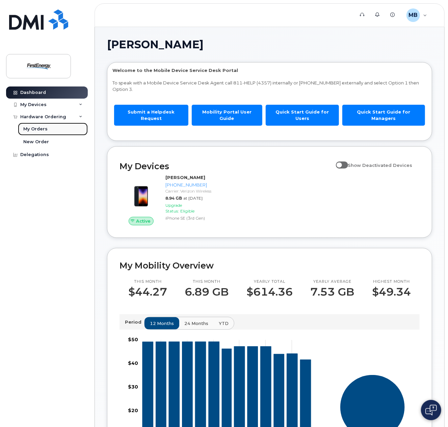 Image resolution: width=448 pixels, height=427 pixels. What do you see at coordinates (188, 218) in the screenshot?
I see `div: iPhone SE (3rd Gen)` at bounding box center [188, 218].